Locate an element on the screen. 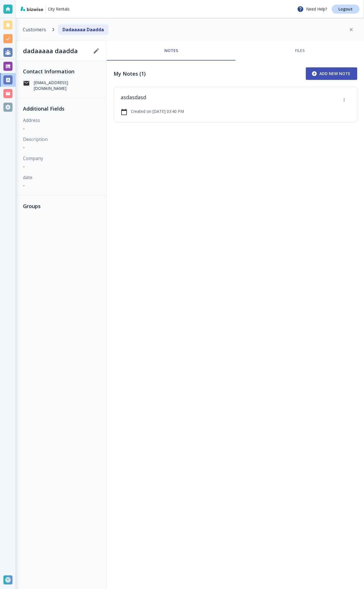 Image resolution: width=364 pixels, height=589 pixels. p: date is located at coordinates (61, 177).